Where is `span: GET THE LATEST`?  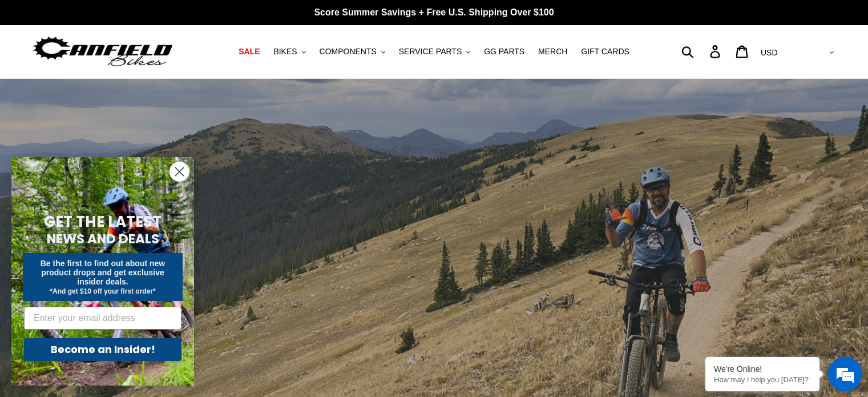 span: GET THE LATEST is located at coordinates (103, 222).